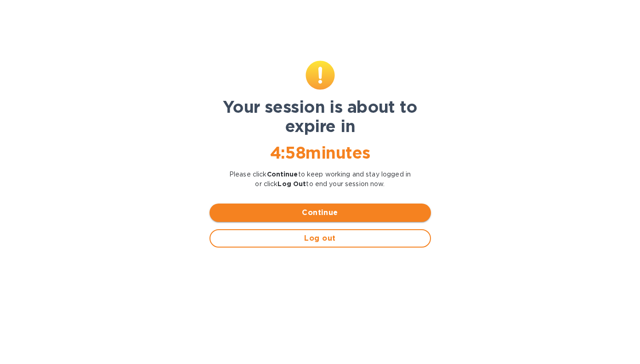 The height and width of the screenshot is (364, 640). I want to click on button: Log out, so click(320, 239).